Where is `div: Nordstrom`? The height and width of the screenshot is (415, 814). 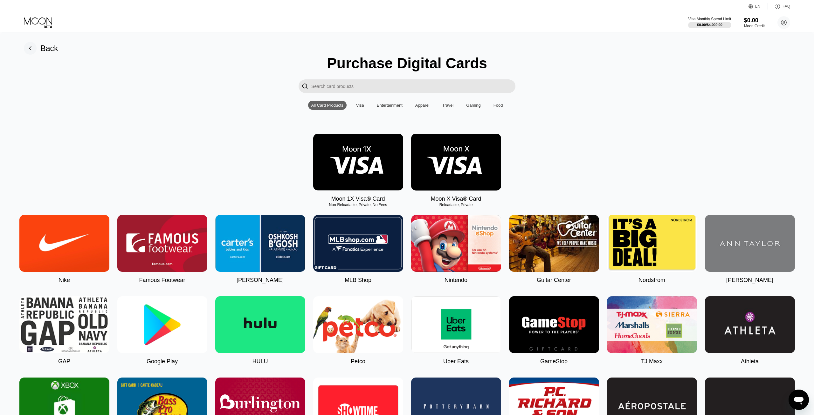
div: Nordstrom is located at coordinates (652, 280).